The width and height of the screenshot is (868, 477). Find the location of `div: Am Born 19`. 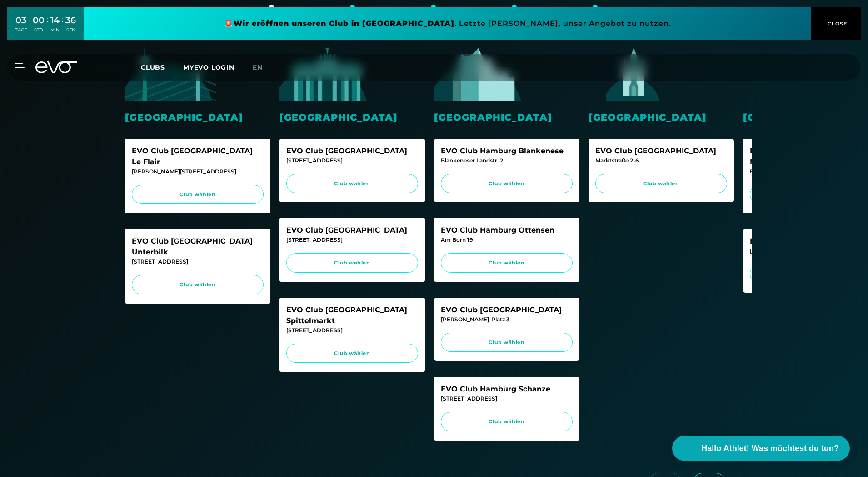

div: Am Born 19 is located at coordinates (507, 240).